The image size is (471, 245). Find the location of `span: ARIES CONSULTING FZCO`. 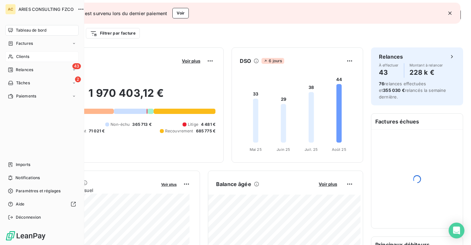

span: ARIES CONSULTING FZCO is located at coordinates (46, 9).